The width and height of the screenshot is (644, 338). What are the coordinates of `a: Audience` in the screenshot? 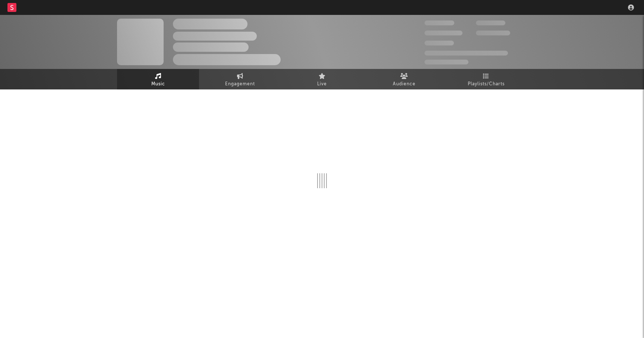 It's located at (404, 79).